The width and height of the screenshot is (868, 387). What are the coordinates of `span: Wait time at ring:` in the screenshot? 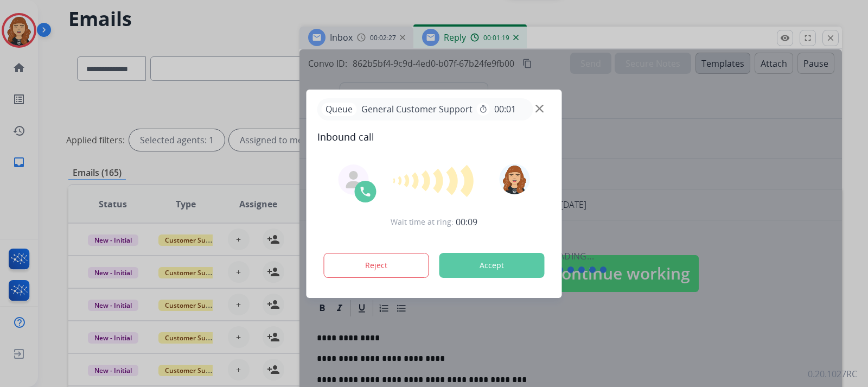 It's located at (422, 222).